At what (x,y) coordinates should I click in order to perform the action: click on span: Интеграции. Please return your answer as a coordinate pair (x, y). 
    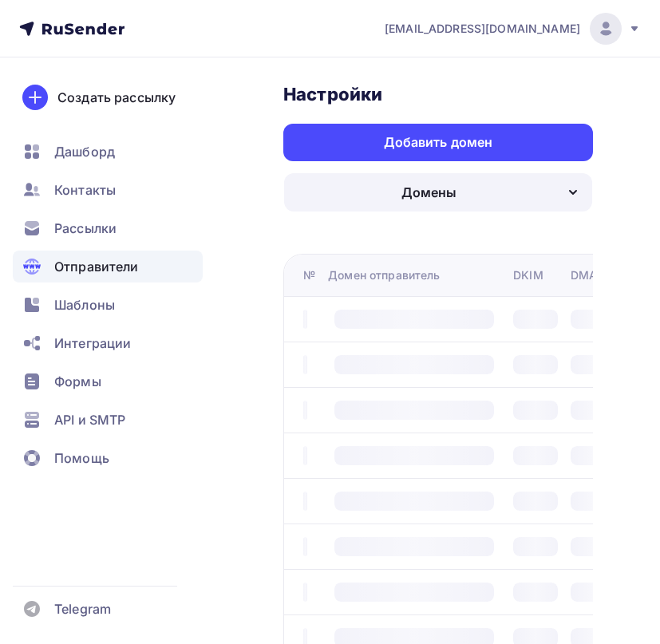
    Looking at the image, I should click on (93, 343).